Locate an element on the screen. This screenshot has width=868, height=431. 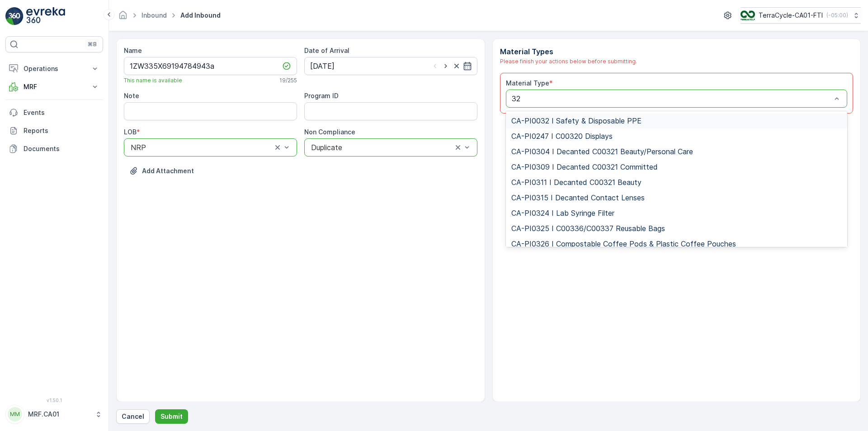
label: Name is located at coordinates (133, 50).